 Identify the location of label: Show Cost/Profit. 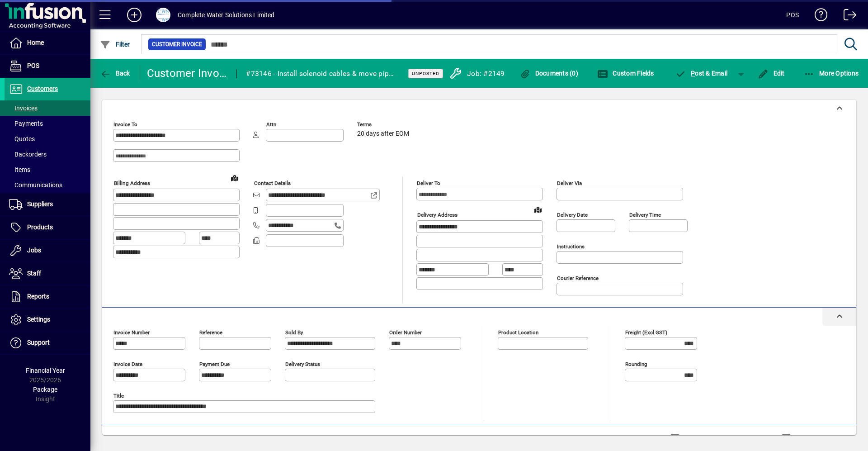
(819, 438).